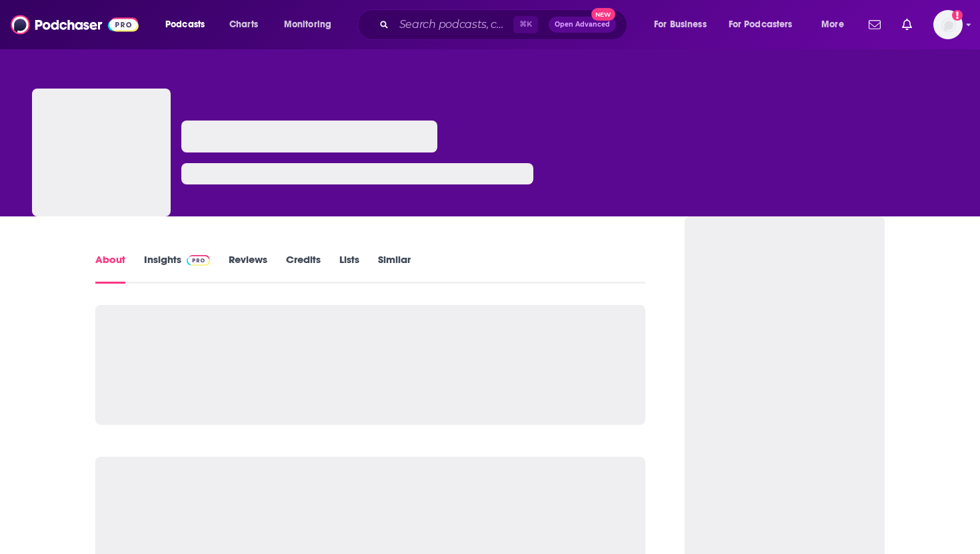  Describe the element at coordinates (177, 269) in the screenshot. I see `a: InsightsPodchaser Pro` at that location.